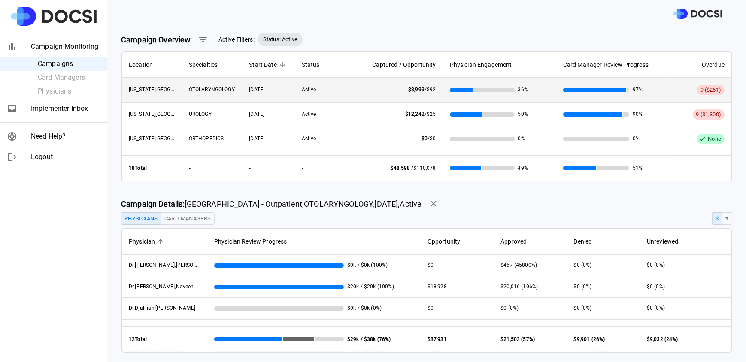  Describe the element at coordinates (523, 168) in the screenshot. I see `span: 49%` at that location.